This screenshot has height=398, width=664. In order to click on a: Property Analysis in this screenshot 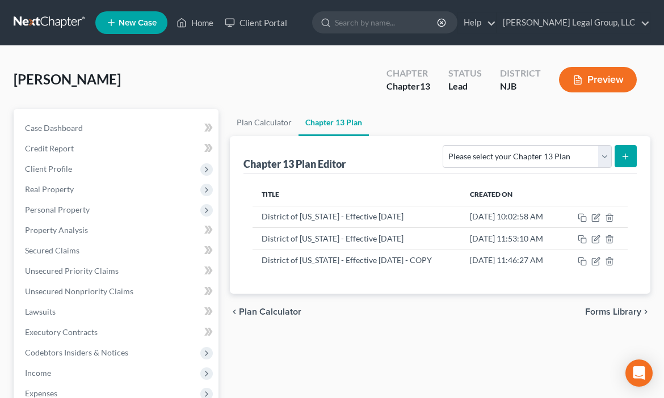, I will do `click(117, 230)`.